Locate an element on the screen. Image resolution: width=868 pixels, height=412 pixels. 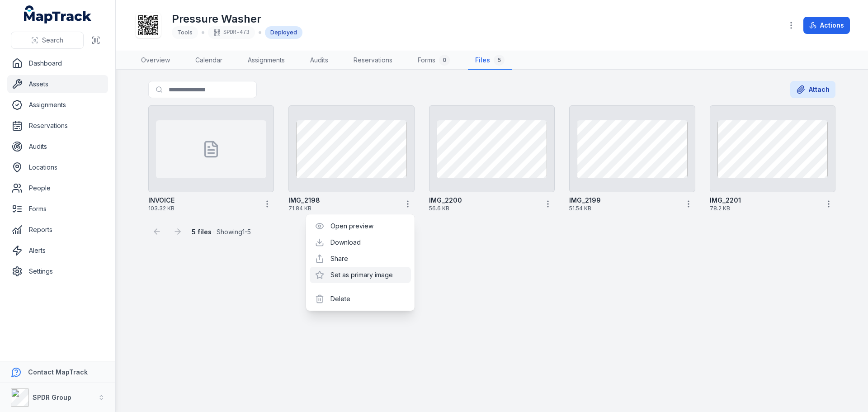
strong: 5 files is located at coordinates (201, 232).